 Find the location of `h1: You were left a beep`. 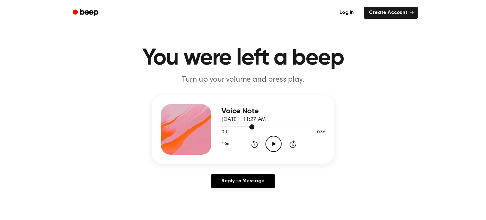

h1: You were left a beep is located at coordinates (243, 58).